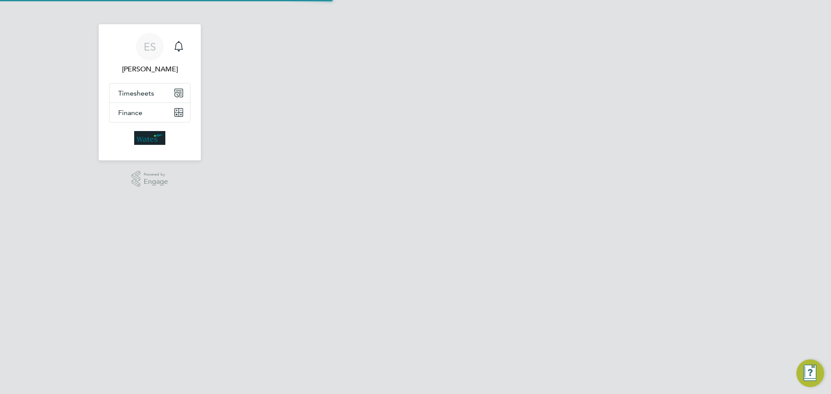 The width and height of the screenshot is (831, 394). I want to click on span: Timesheets, so click(136, 93).